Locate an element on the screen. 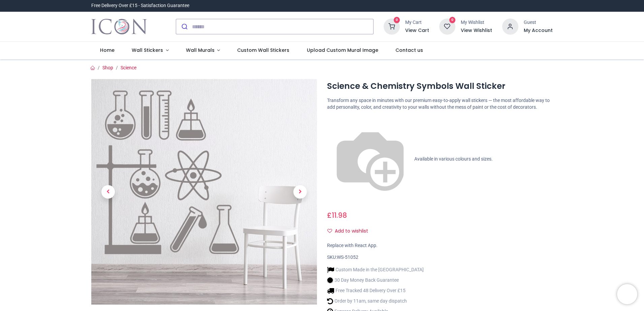 The image size is (644, 311). span: WS-51052 is located at coordinates (348, 257).